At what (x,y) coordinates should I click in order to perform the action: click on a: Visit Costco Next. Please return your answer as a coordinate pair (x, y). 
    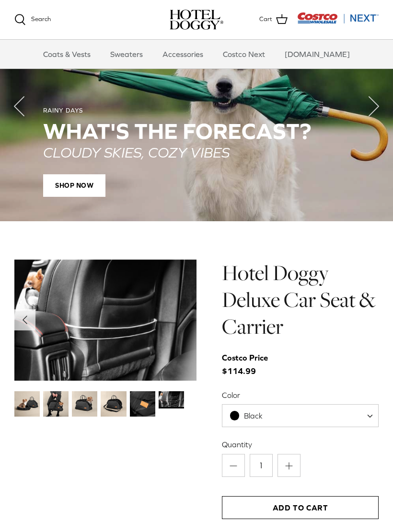
    Looking at the image, I should click on (338, 21).